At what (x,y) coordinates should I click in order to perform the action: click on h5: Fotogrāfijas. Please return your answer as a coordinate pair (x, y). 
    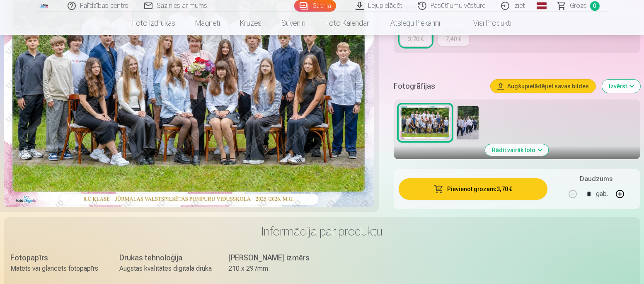
    Looking at the image, I should click on (439, 86).